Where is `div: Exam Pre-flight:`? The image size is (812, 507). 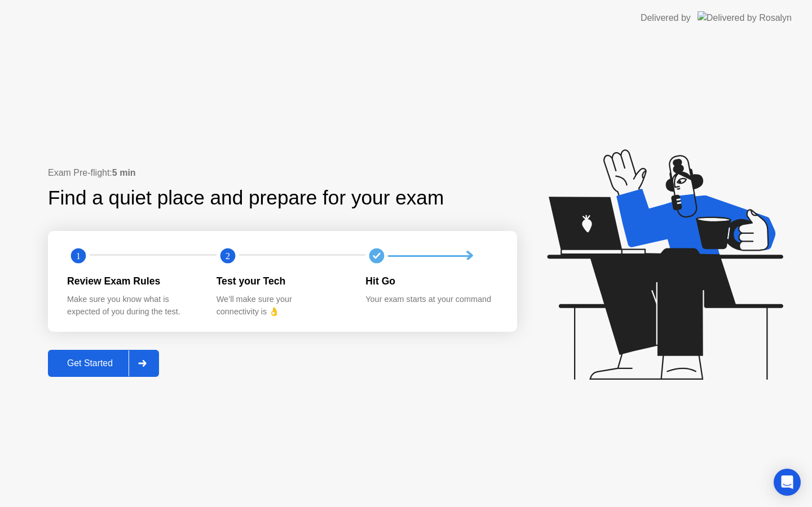 div: Exam Pre-flight: is located at coordinates (282, 173).